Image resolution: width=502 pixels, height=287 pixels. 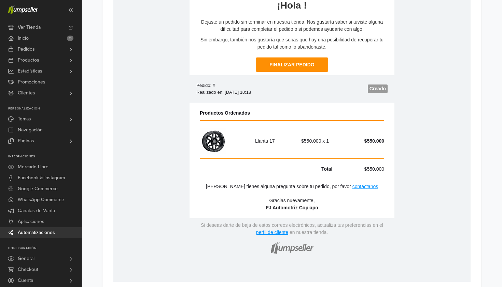 What do you see at coordinates (178, 260) in the screenshot?
I see `strong: FJ Automotriz Copiapo` at bounding box center [178, 260].